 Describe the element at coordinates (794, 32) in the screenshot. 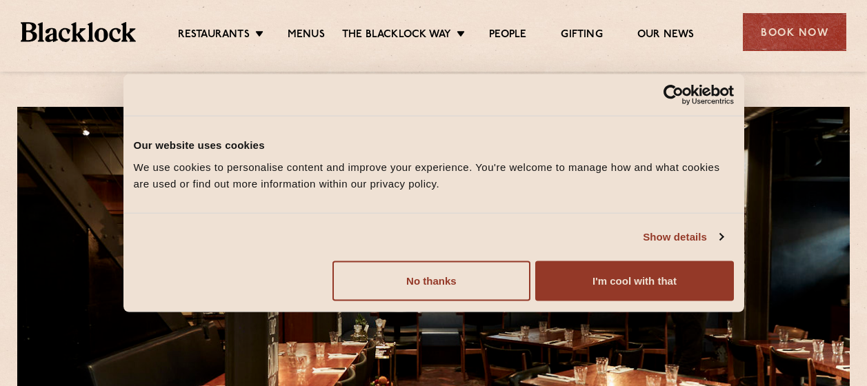

I see `div: Book Now` at that location.